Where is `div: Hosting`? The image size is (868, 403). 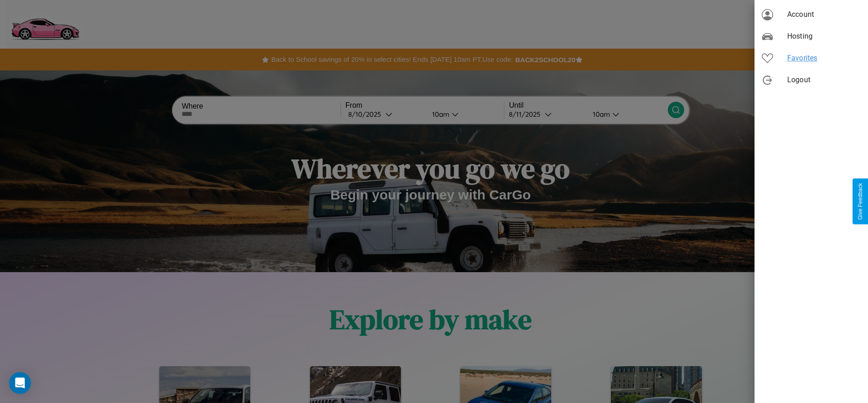 div: Hosting is located at coordinates (812, 37).